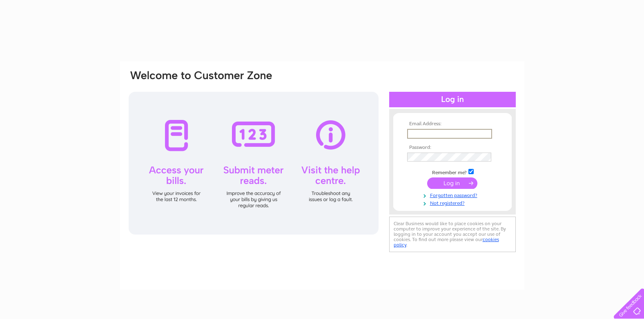 The image size is (644, 319). I want to click on a: cookies policy, so click(446, 242).